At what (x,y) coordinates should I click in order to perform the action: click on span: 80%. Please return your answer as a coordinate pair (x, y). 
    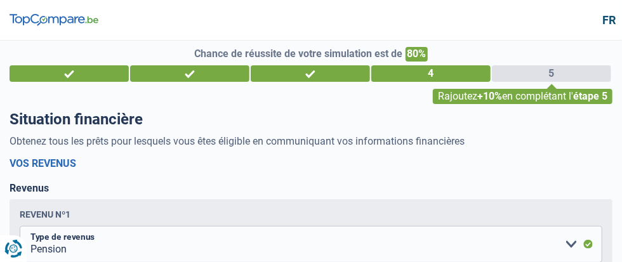
    Looking at the image, I should click on (417, 54).